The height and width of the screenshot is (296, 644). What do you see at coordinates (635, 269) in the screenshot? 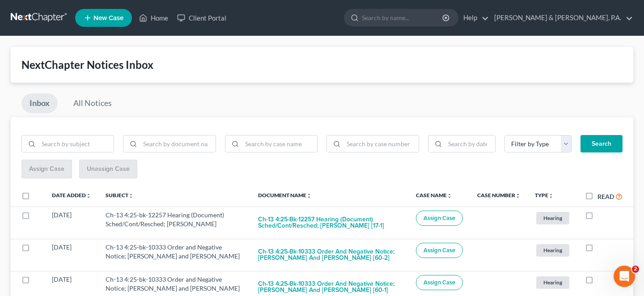
I see `span: 2` at bounding box center [635, 269].